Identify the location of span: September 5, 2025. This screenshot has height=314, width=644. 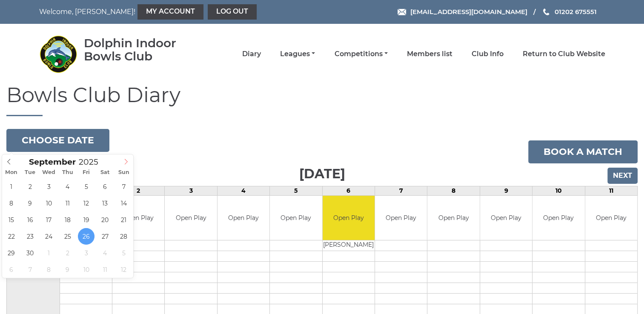
(86, 186).